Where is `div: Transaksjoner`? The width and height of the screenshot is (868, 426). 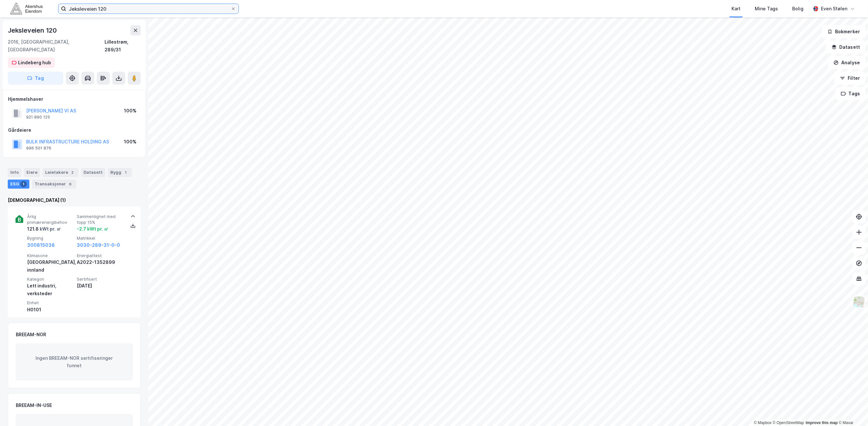
div: Transaksjoner is located at coordinates (54, 184).